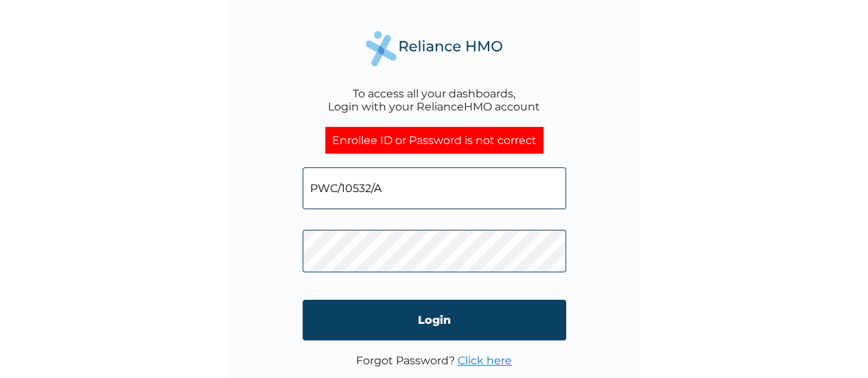 The image size is (868, 378). Describe the element at coordinates (484, 361) in the screenshot. I see `a: Click here` at that location.